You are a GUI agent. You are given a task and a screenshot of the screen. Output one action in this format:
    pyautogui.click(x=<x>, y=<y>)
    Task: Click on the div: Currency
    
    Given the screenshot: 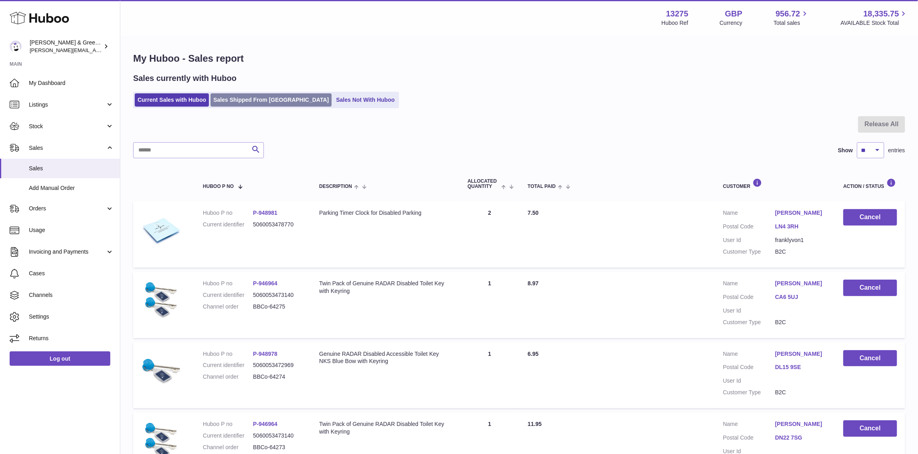 What is the action you would take?
    pyautogui.click(x=731, y=23)
    